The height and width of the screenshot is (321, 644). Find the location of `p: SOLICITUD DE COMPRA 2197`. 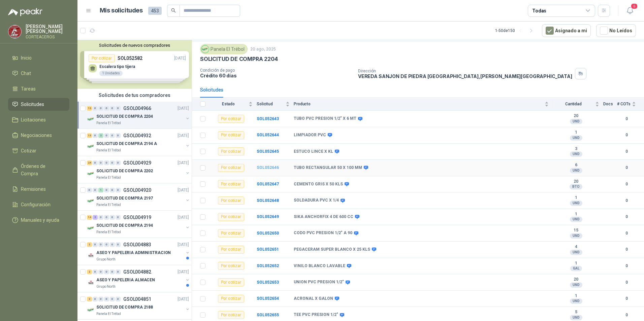

p: SOLICITUD DE COMPRA 2197 is located at coordinates (124, 199).